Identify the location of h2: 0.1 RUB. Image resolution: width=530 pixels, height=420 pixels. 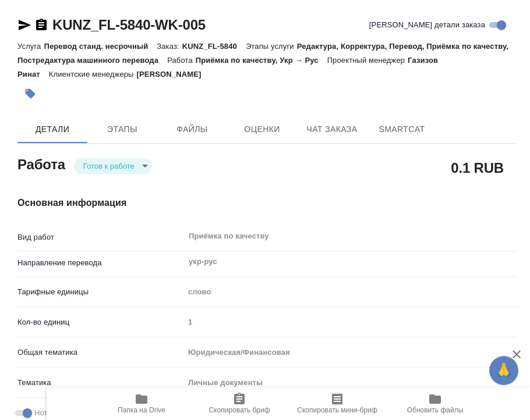
(477, 167).